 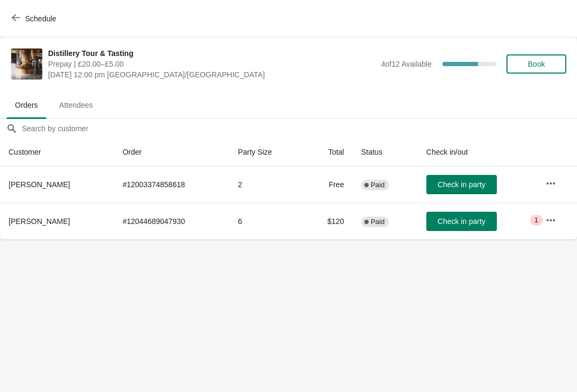 What do you see at coordinates (211, 64) in the screenshot?
I see `span: Prepay | £20.00–£5.00` at bounding box center [211, 64].